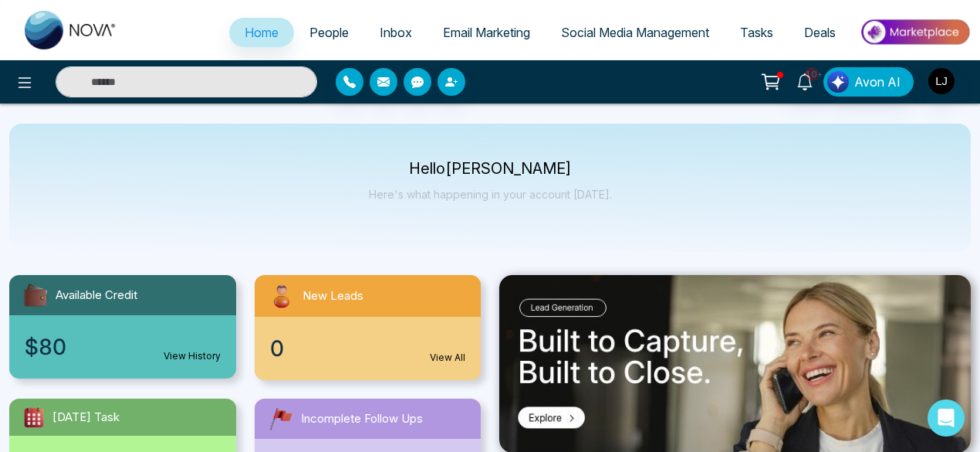 The width and height of the screenshot is (980, 452). I want to click on img: availableCredit.svg, so click(36, 295).